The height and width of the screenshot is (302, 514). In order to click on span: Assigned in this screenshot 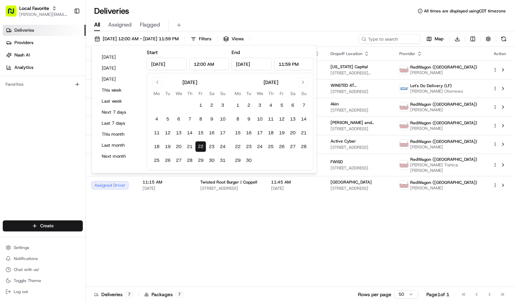, I will do `click(120, 25)`.